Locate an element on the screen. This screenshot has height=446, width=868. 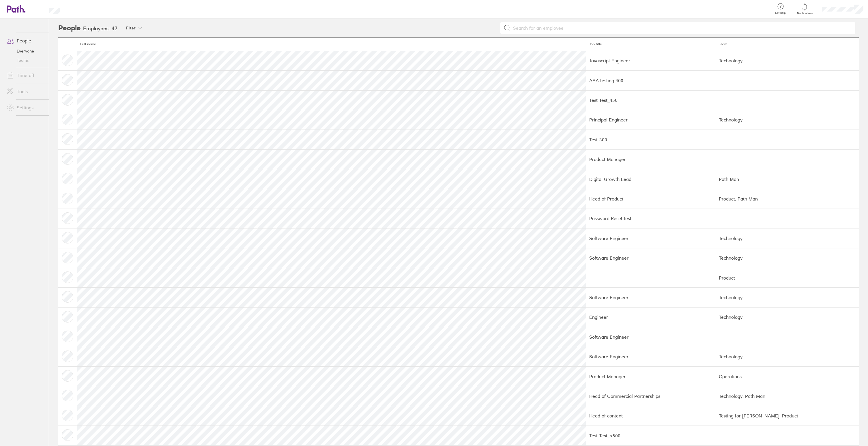
a: Everyone is located at coordinates (25, 51).